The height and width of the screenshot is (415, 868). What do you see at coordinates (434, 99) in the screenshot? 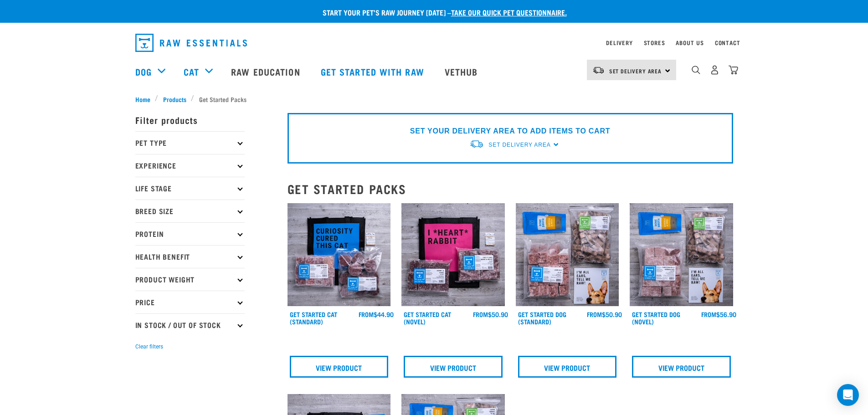
I see `nav: breadcrumbs` at bounding box center [434, 99].